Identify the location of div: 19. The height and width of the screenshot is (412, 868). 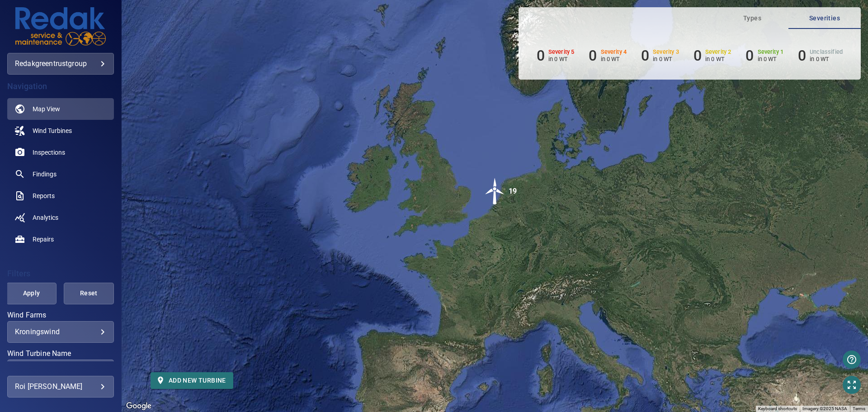
(513, 192).